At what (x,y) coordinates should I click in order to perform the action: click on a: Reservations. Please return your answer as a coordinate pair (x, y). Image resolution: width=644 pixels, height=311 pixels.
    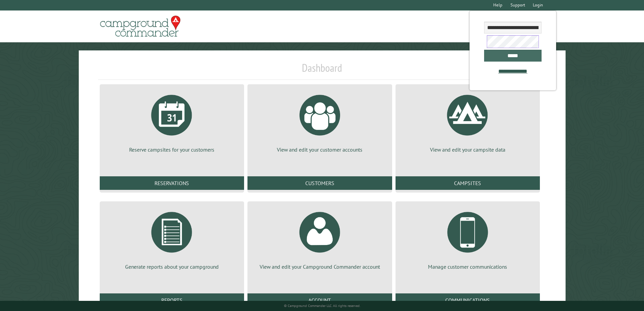
    Looking at the image, I should click on (172, 183).